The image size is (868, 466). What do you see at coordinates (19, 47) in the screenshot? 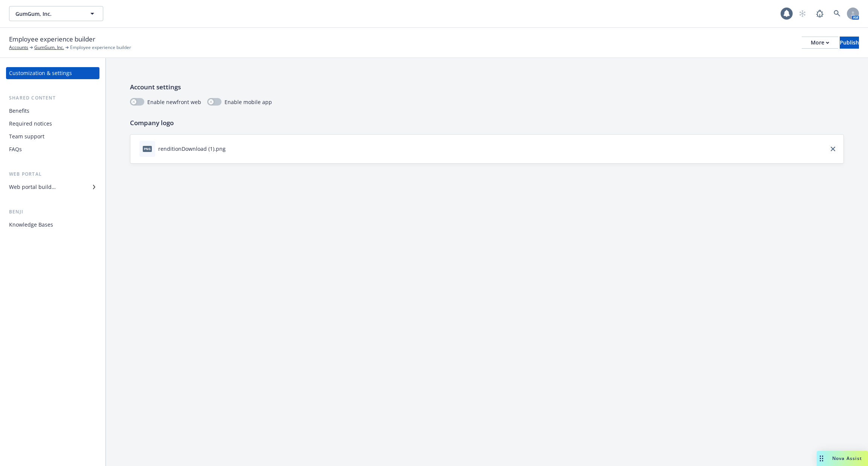
I see `a: Accounts` at bounding box center [19, 47].